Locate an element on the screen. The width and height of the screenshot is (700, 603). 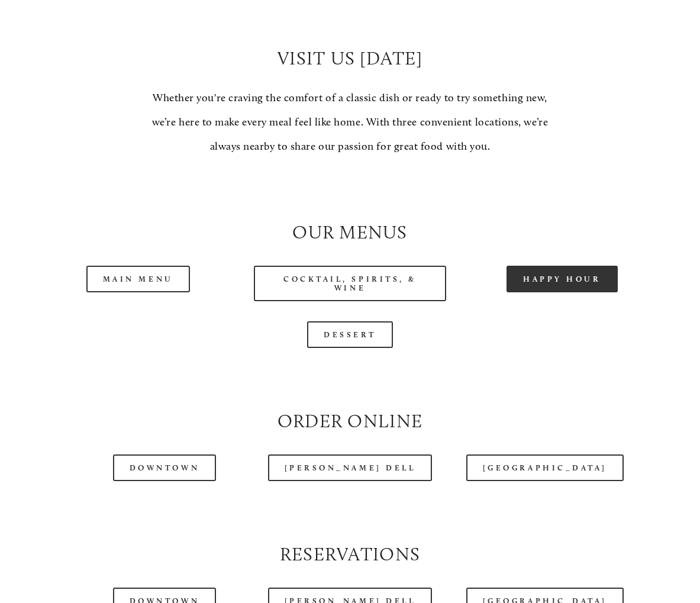
a: Happy Hour is located at coordinates (562, 278).